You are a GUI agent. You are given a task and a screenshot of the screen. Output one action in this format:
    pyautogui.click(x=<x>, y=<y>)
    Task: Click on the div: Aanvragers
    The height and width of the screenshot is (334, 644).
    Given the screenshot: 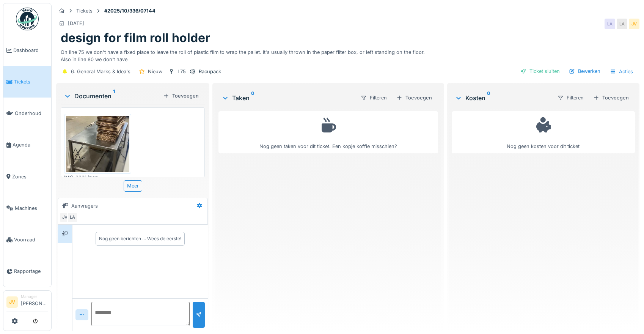 What is the action you would take?
    pyautogui.click(x=84, y=206)
    